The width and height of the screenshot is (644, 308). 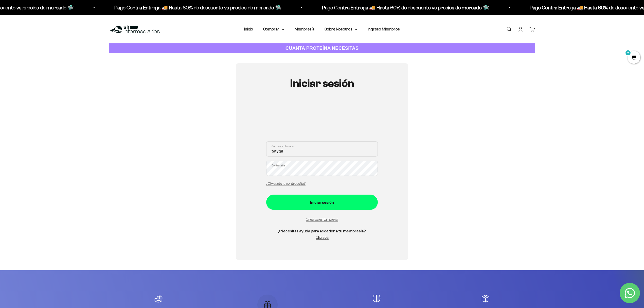 What do you see at coordinates (322, 202) in the screenshot?
I see `div: Iniciar sesión` at bounding box center [322, 202].